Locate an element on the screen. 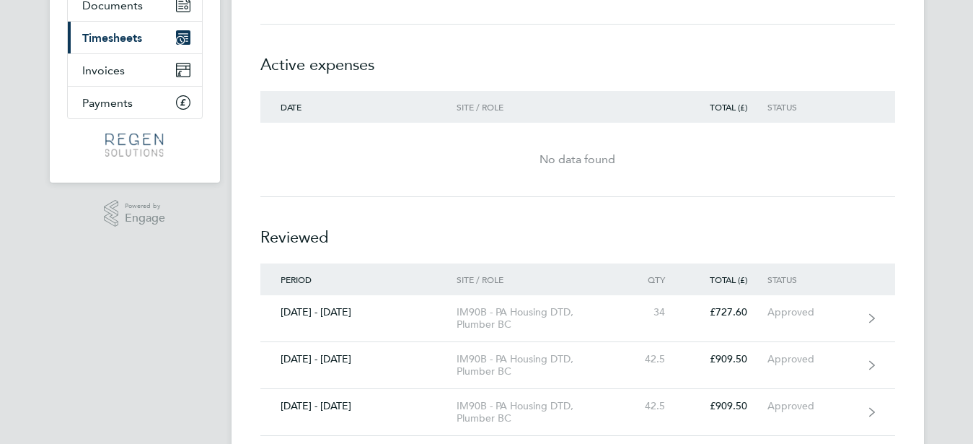 The width and height of the screenshot is (973, 444). span: Timesheets is located at coordinates (112, 38).